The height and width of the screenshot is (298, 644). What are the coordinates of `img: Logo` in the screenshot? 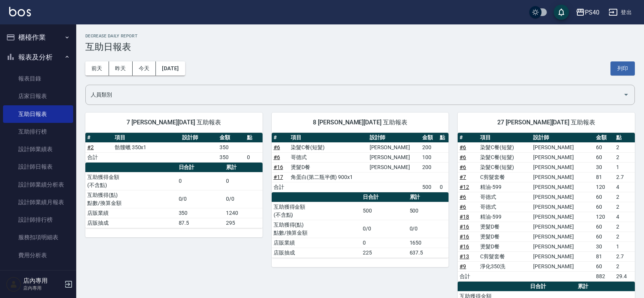 It's located at (20, 12).